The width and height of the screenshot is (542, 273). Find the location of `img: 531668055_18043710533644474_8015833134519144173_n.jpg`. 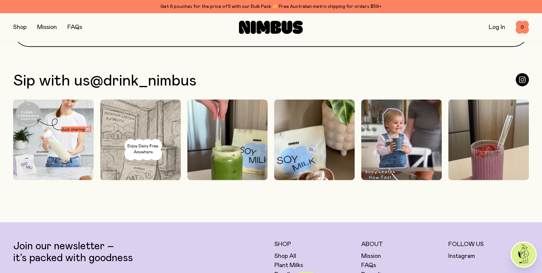

img: 531668055_18043710533644474_8015833134519144173_n.jpg is located at coordinates (488, 171).